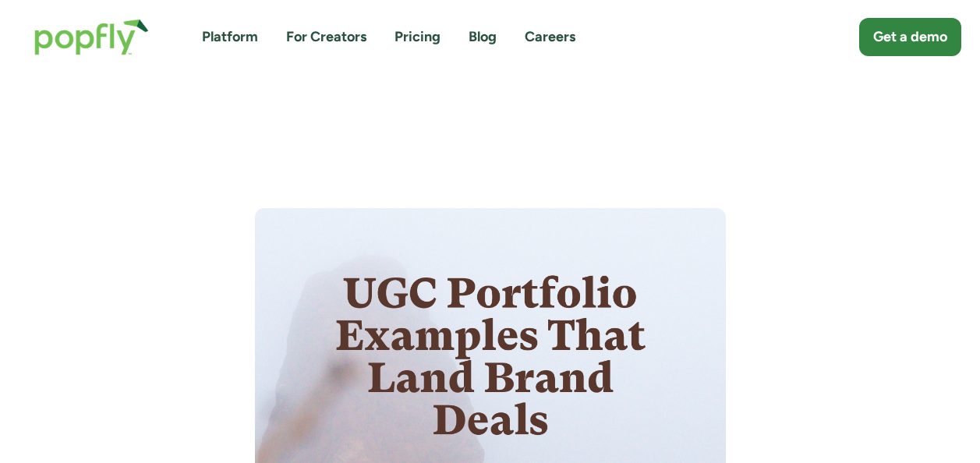 This screenshot has width=980, height=463. I want to click on a: Careers, so click(549, 37).